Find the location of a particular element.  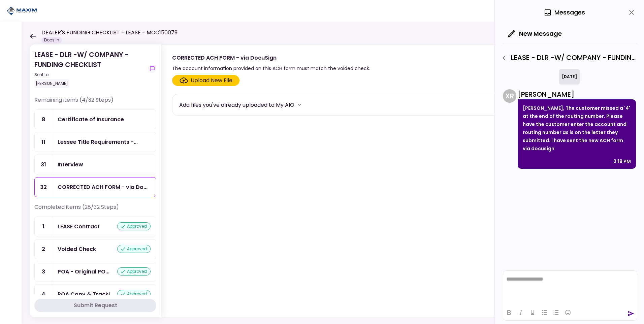

div: Messages is located at coordinates (564, 13).